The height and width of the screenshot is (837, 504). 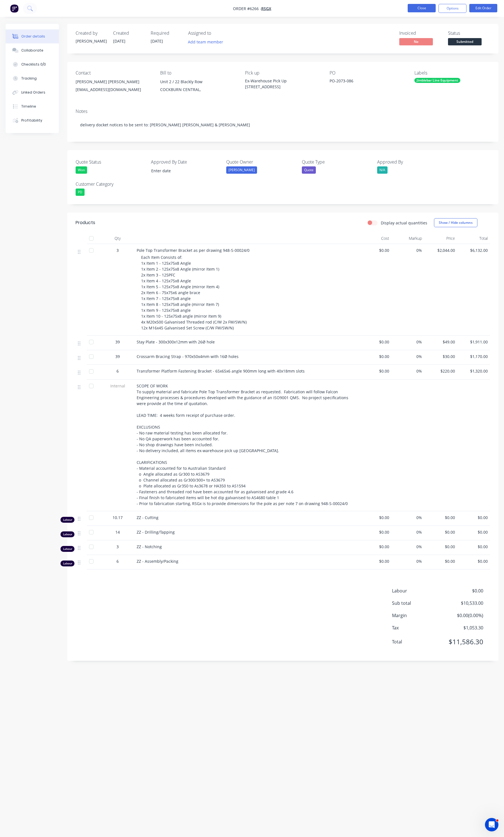 I want to click on span: $49.00, so click(x=441, y=342).